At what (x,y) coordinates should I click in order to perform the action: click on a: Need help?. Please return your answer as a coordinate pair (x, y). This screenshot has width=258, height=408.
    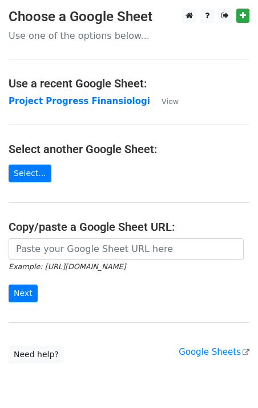
    Looking at the image, I should click on (36, 354).